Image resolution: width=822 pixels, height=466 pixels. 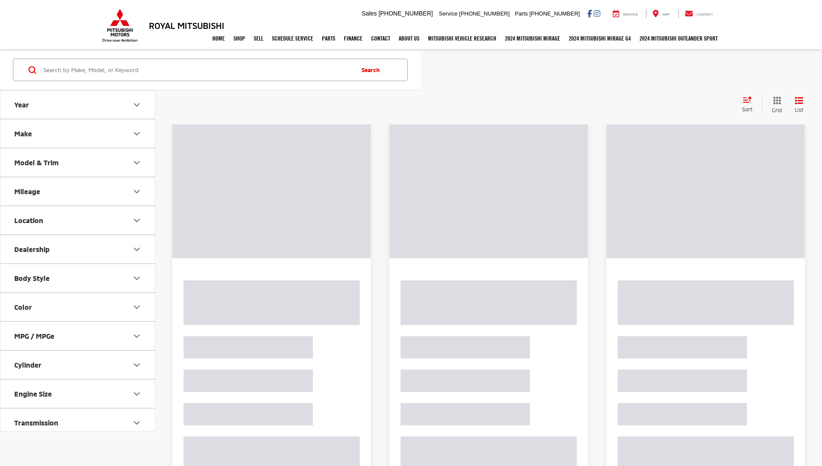 I want to click on button: ColorColor, so click(x=78, y=307).